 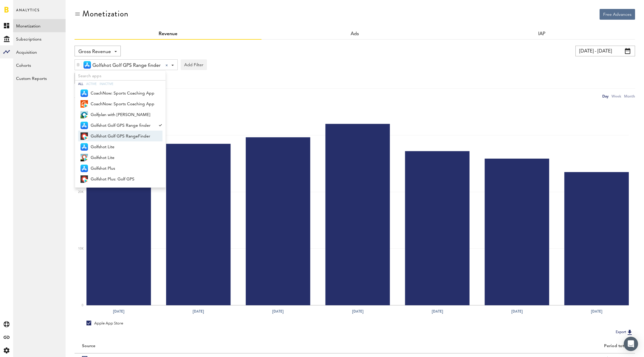 What do you see at coordinates (167, 65) in the screenshot?
I see `div: Clear` at bounding box center [167, 65].